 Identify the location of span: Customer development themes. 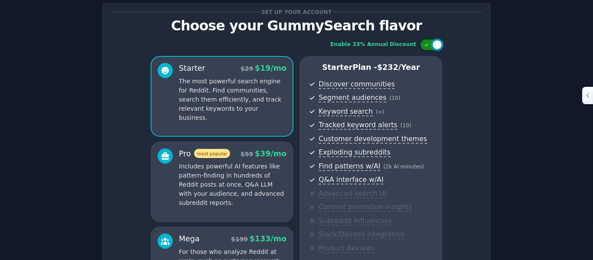
(373, 139).